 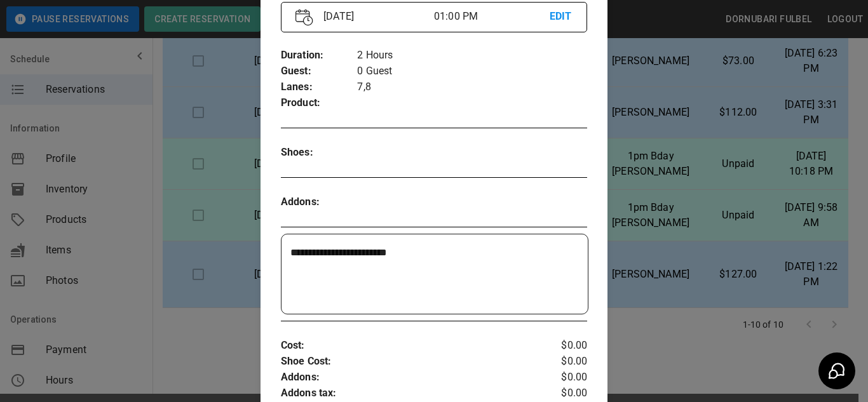 What do you see at coordinates (319, 102) in the screenshot?
I see `p: Product :` at bounding box center [319, 102].